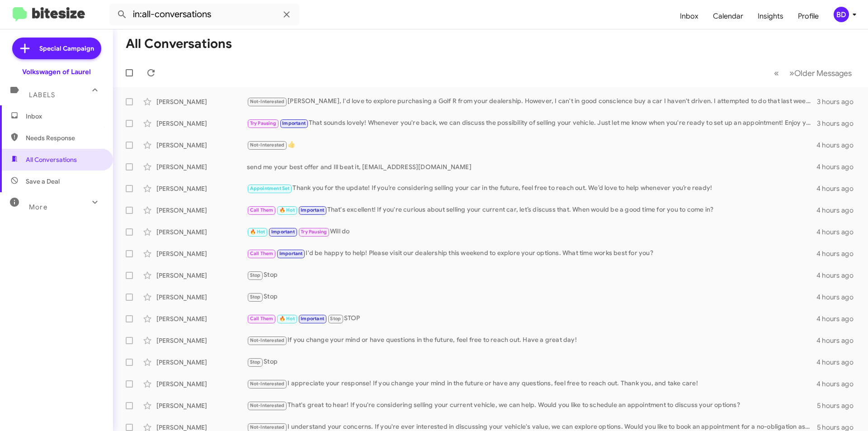 The image size is (868, 431). Describe the element at coordinates (532, 405) in the screenshot. I see `div: That's great to hear! If you're considering selling your current vehicle, we can help. Would you ...` at that location.